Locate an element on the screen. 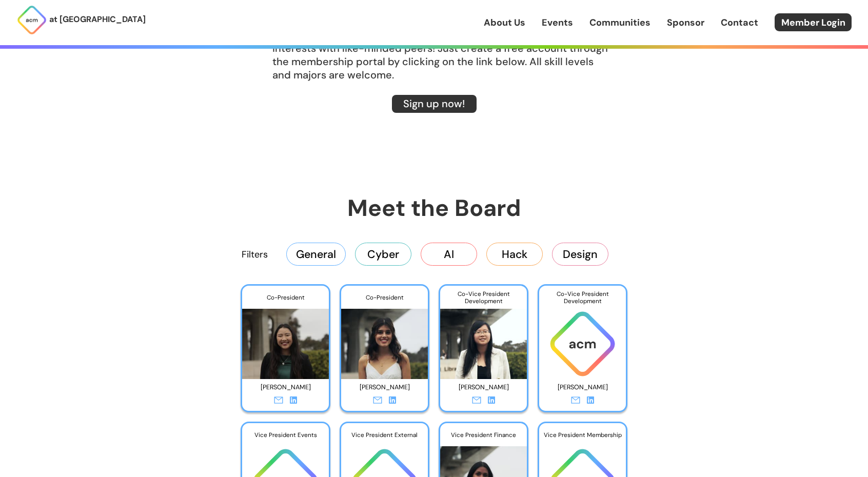 This screenshot has width=868, height=477. button: Hack is located at coordinates (515, 253).